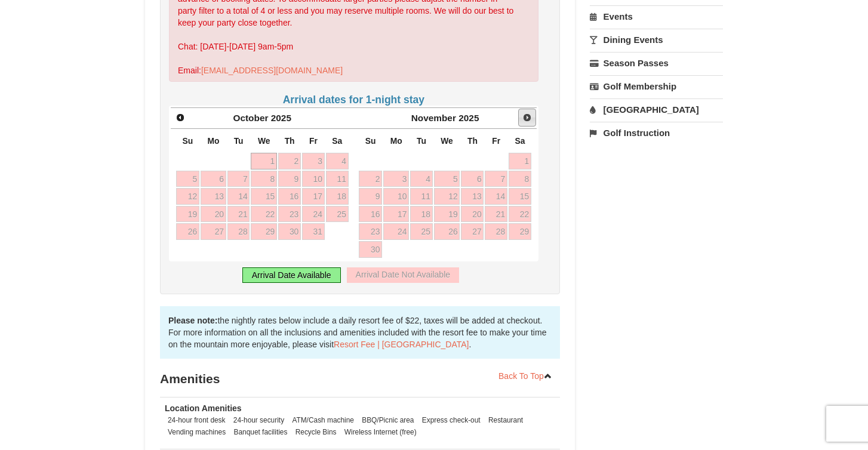 The height and width of the screenshot is (450, 868). Describe the element at coordinates (421, 214) in the screenshot. I see `a: 18` at that location.